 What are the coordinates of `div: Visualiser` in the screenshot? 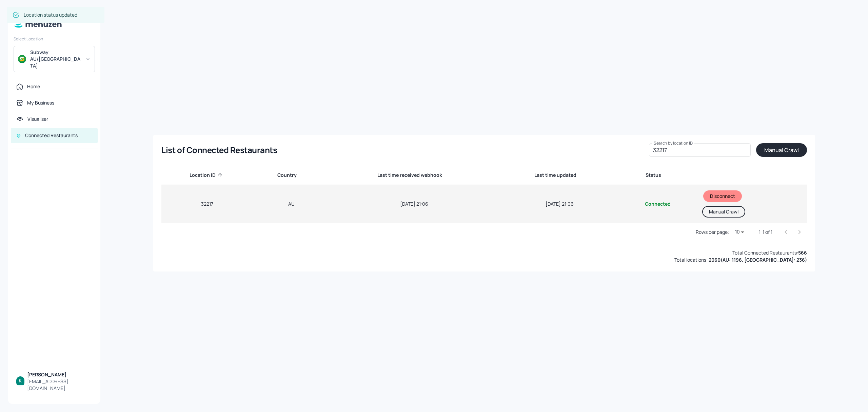 It's located at (38, 119).